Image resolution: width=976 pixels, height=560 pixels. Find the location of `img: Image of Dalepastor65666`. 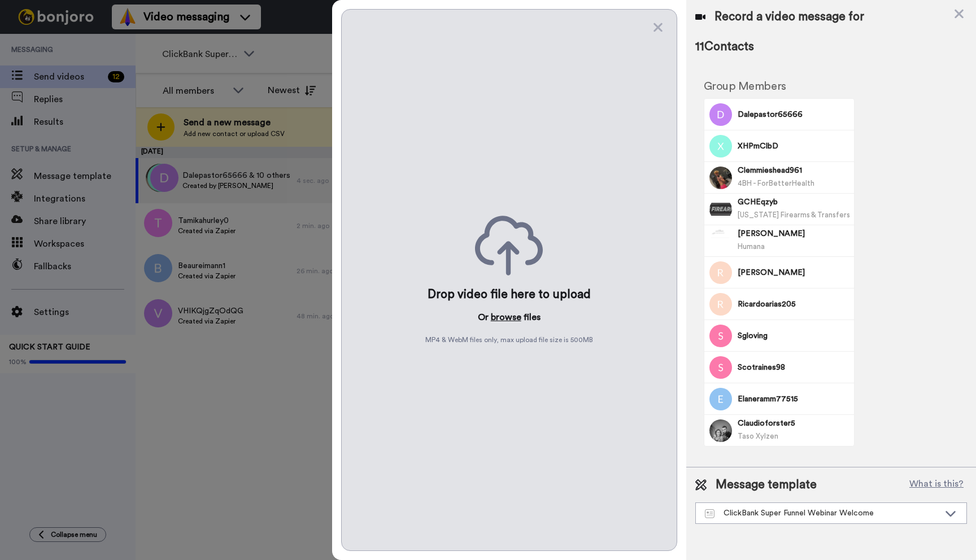

img: Image of Dalepastor65666 is located at coordinates (721, 115).